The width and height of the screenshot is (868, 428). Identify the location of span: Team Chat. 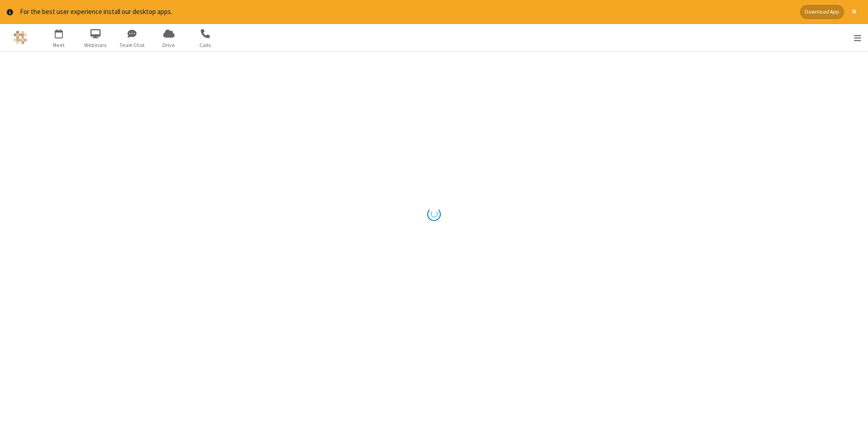
(132, 45).